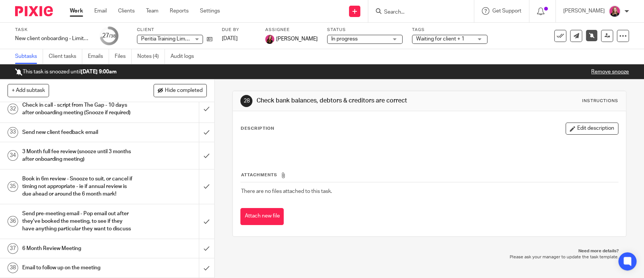 The width and height of the screenshot is (644, 278). Describe the element at coordinates (123, 57) in the screenshot. I see `a: Files` at that location.